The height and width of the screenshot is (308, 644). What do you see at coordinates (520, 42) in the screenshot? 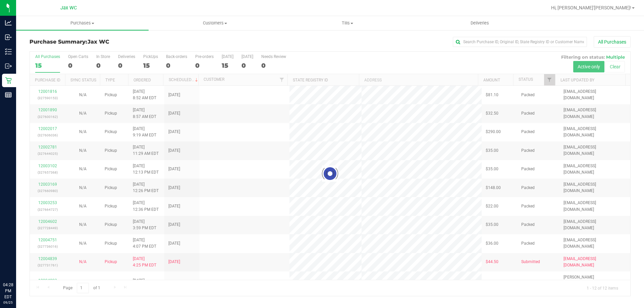
I see `input: Search Purchase ID, Original ID, State Registry ID or Customer Name...` at bounding box center [520, 42].